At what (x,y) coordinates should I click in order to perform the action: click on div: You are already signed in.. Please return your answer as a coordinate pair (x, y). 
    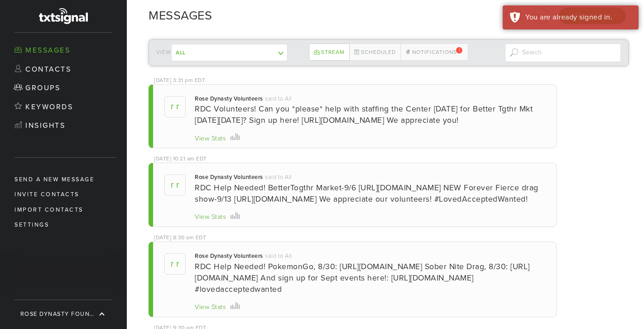
    Looking at the image, I should click on (578, 17).